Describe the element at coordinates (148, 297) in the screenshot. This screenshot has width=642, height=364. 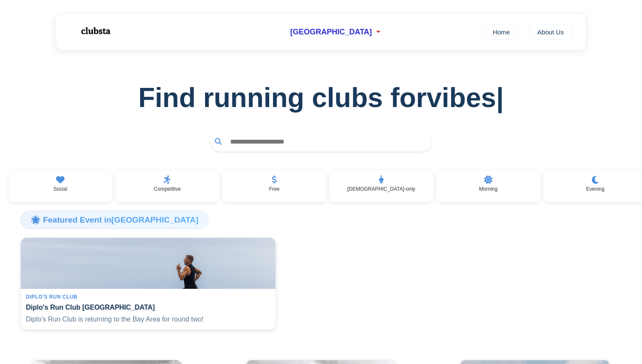
I see `div: Diplo's Run Club` at that location.